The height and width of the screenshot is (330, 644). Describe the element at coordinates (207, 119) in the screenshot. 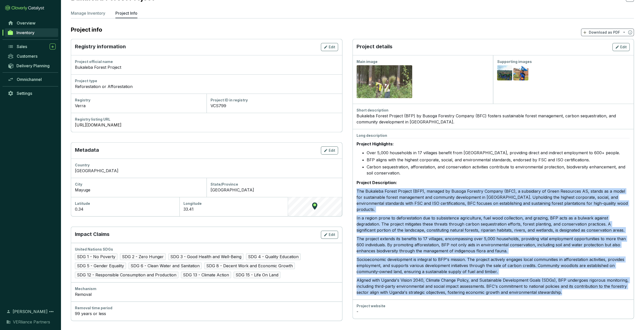

I see `div: Registry listing URL` at that location.